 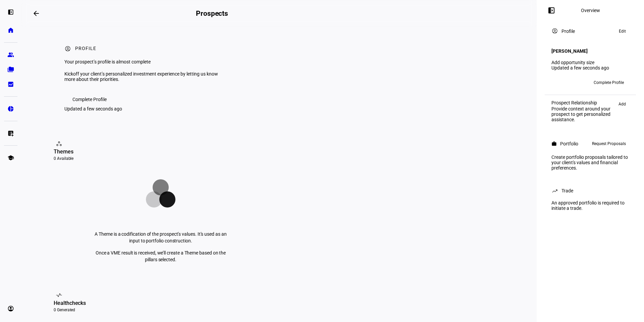 I want to click on button: Request Proposals, so click(x=608, y=144).